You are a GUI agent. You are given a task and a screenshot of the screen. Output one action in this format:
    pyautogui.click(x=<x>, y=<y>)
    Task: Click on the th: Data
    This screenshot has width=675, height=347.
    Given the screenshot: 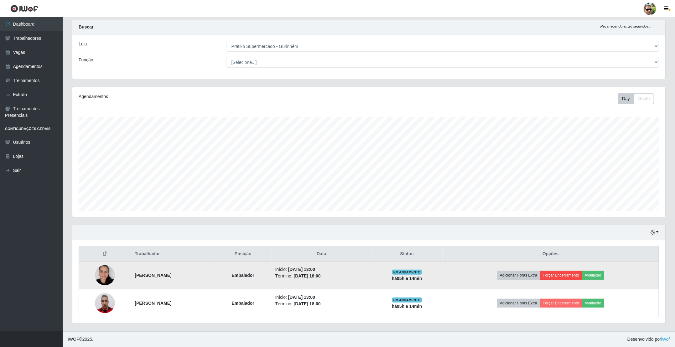 What is the action you would take?
    pyautogui.click(x=322, y=254)
    